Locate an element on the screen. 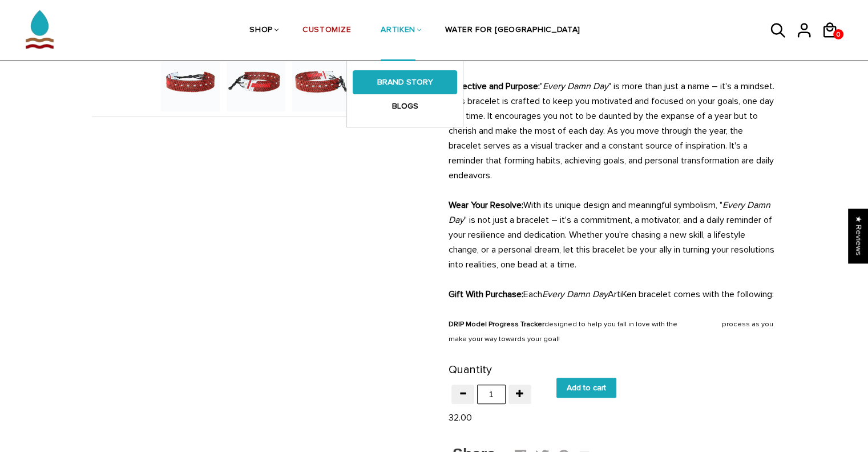 Image resolution: width=868 pixels, height=452 pixels. a: CUSTOMIZE is located at coordinates (326, 31).